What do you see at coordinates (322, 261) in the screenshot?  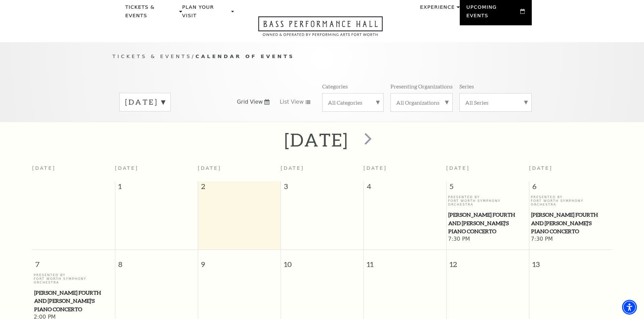 I see `span: 10` at bounding box center [322, 261].